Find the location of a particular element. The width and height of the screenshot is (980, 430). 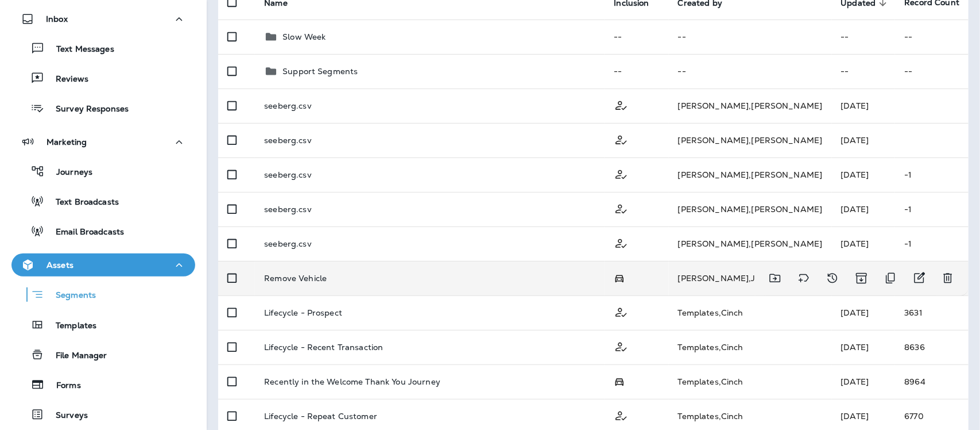

button: Text Messages is located at coordinates (104, 48).